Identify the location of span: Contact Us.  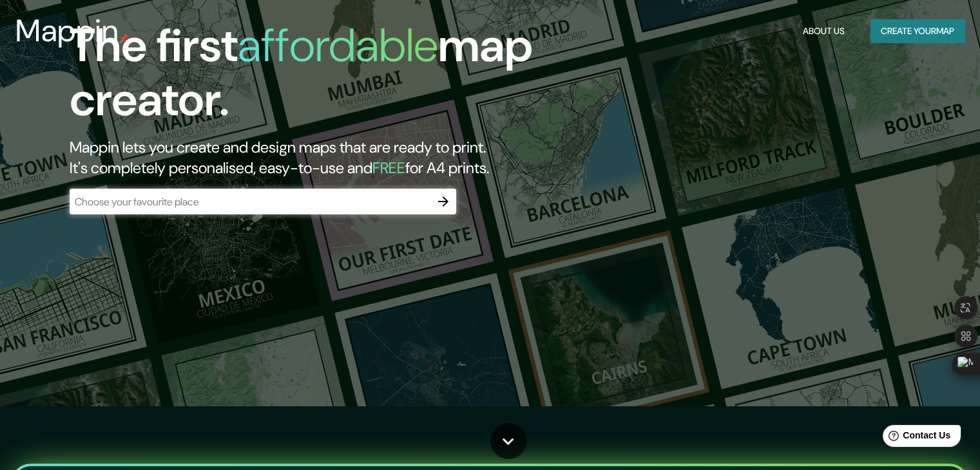
(61, 16).